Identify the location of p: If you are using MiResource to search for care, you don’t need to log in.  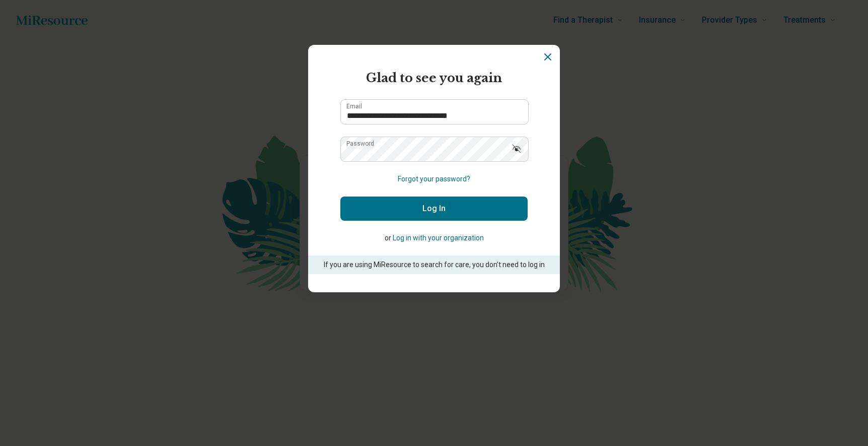
(434, 265).